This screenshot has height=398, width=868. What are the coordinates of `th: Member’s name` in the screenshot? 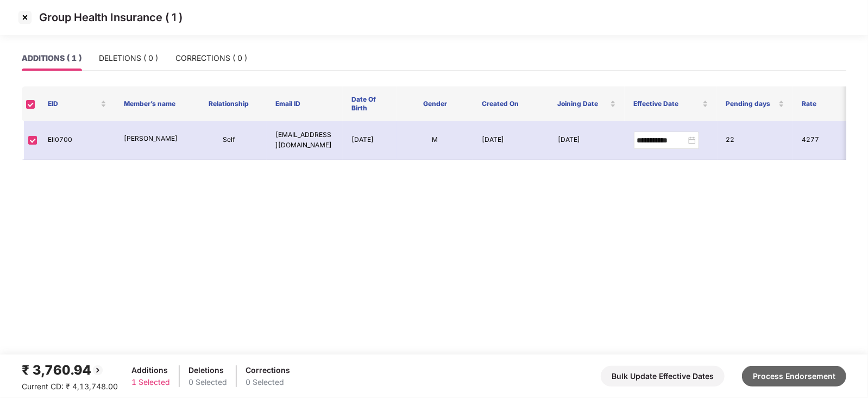 It's located at (153, 104).